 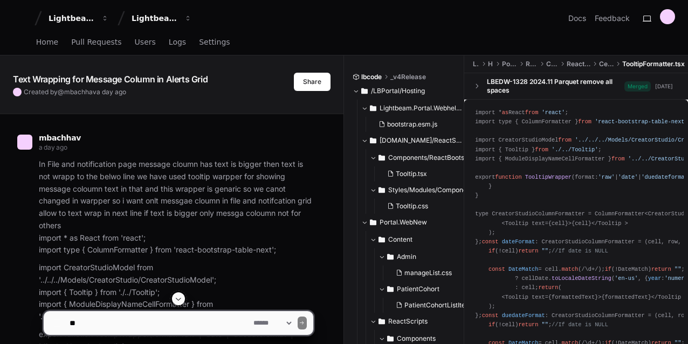 I want to click on button: Feedback, so click(x=612, y=18).